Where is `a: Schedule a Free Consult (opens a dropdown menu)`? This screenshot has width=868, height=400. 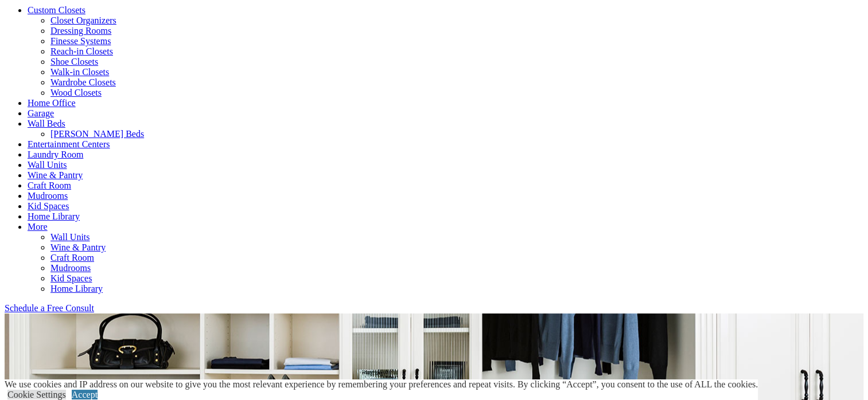
a: Schedule a Free Consult (opens a dropdown menu) is located at coordinates (49, 308).